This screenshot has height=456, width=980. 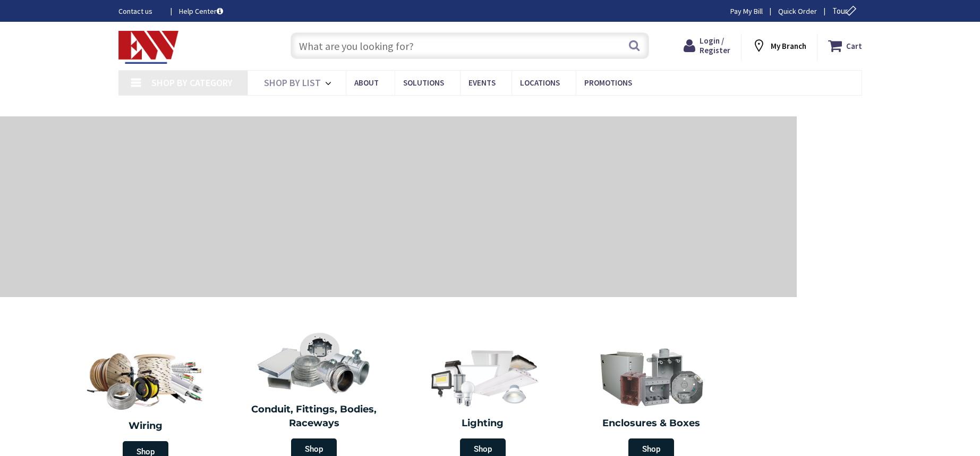 I want to click on input: What are you looking for?, so click(x=469, y=46).